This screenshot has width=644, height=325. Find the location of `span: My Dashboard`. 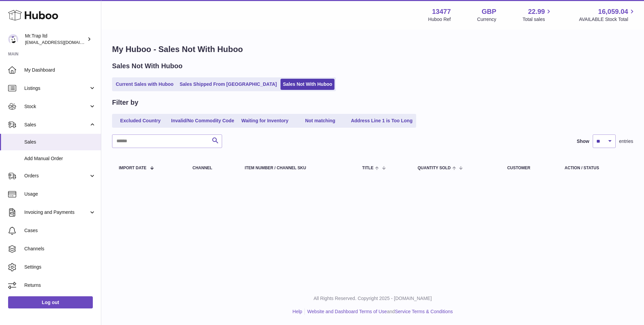

span: My Dashboard is located at coordinates (60, 70).